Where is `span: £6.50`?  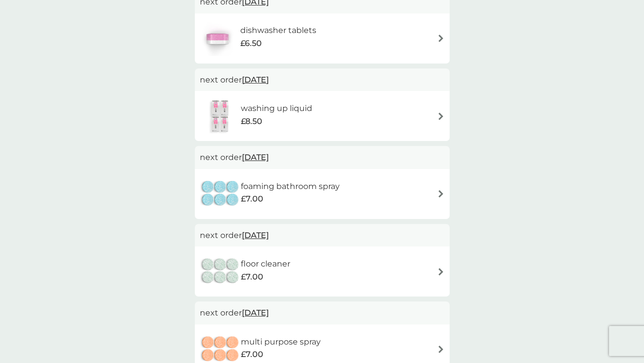 span: £6.50 is located at coordinates (251, 43).